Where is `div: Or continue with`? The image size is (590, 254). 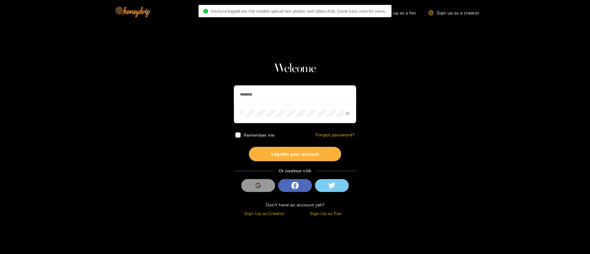
div: Or continue with is located at coordinates (295, 171).